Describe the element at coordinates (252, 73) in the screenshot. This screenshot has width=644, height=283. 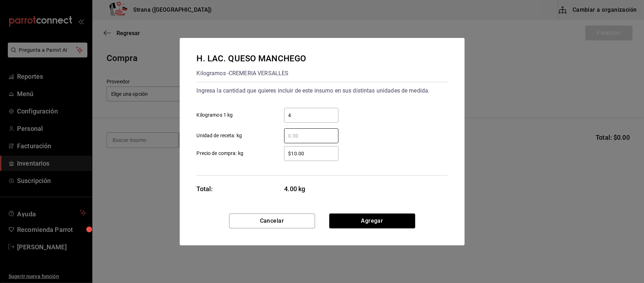
I see `div: Kilogramos - CREMERIA VERSALLES` at that location.